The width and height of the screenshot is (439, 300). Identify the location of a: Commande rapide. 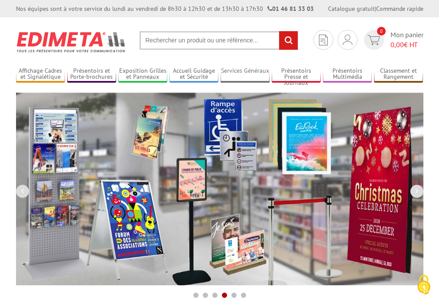
(400, 9).